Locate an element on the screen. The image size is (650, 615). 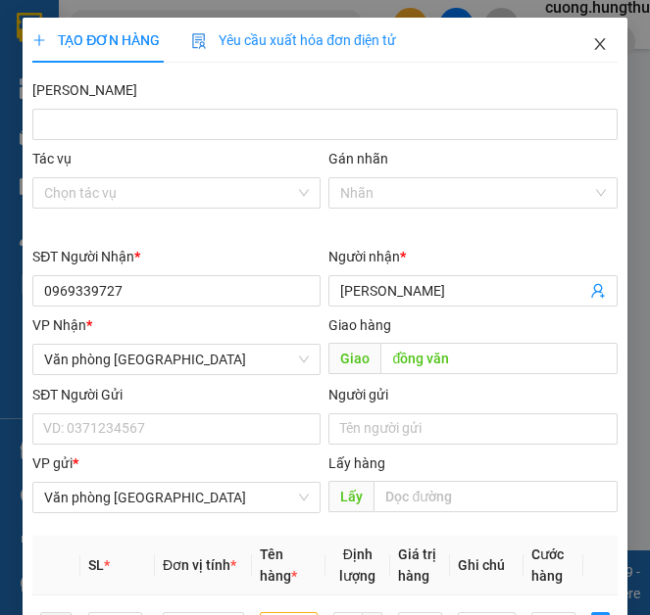
img: icon is located at coordinates (199, 41).